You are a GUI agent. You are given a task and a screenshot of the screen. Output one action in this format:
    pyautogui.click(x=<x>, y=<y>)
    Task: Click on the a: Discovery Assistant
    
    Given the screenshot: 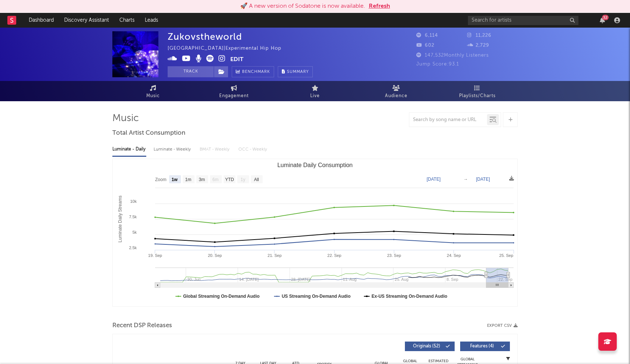 What is the action you would take?
    pyautogui.click(x=86, y=20)
    